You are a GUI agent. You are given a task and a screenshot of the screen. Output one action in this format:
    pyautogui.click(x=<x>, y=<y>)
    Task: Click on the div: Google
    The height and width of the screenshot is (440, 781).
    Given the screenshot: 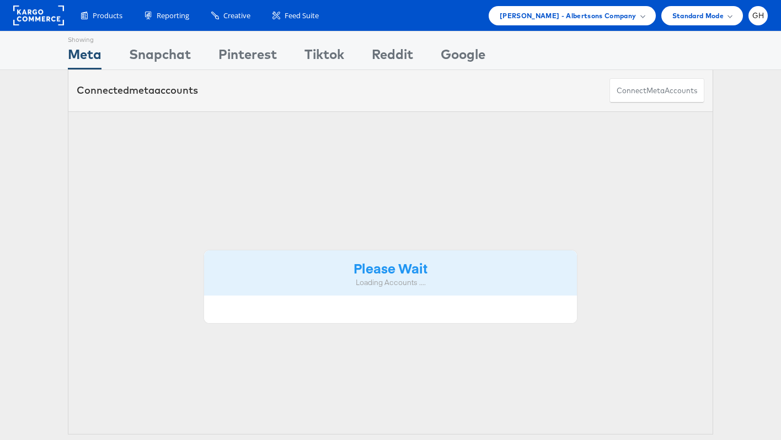 What is the action you would take?
    pyautogui.click(x=463, y=57)
    